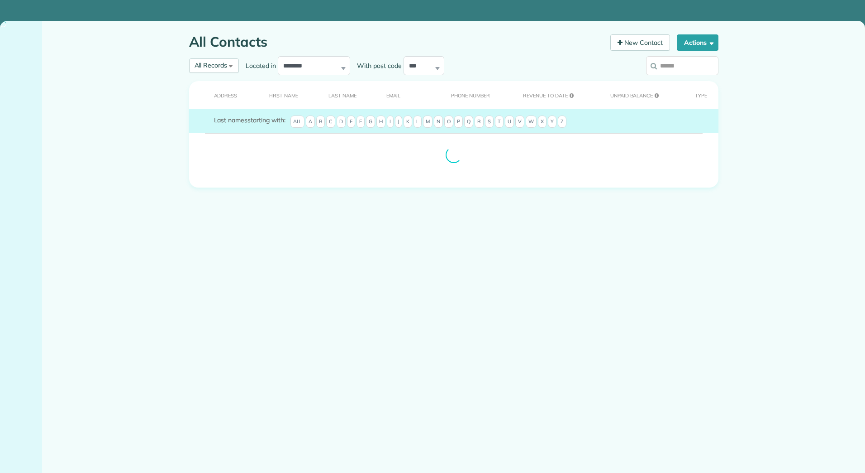  Describe the element at coordinates (640, 43) in the screenshot. I see `a: New Contact` at that location.